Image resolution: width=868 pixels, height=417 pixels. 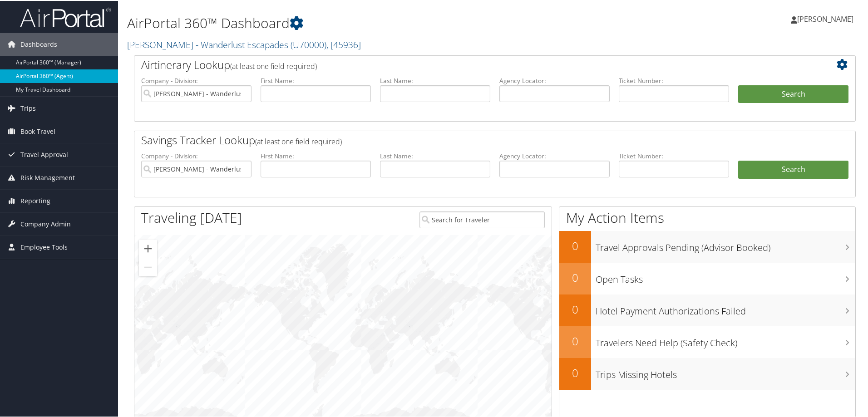 I want to click on h1: My Action Items, so click(x=707, y=217).